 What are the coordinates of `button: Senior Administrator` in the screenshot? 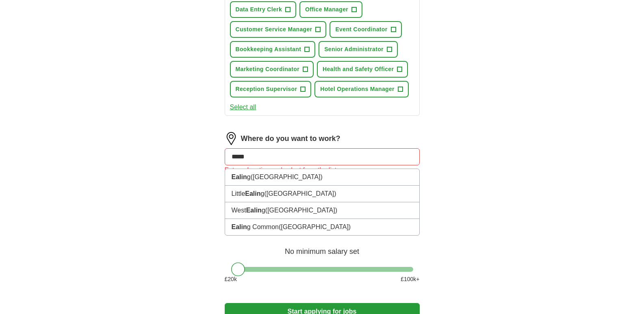 It's located at (358, 49).